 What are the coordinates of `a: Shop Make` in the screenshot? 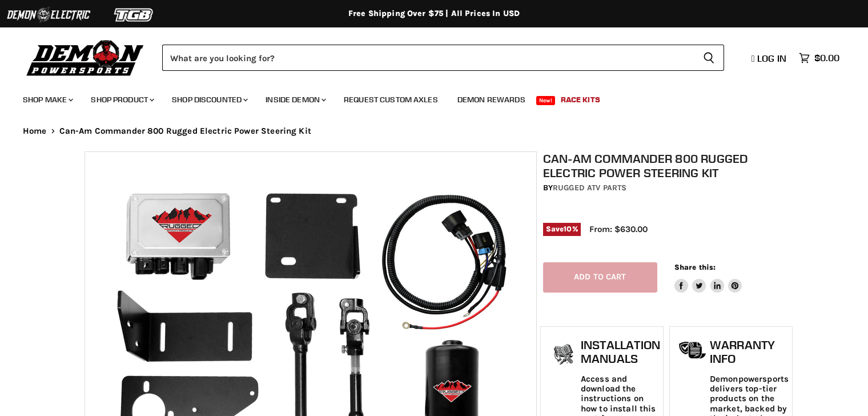 It's located at (46, 100).